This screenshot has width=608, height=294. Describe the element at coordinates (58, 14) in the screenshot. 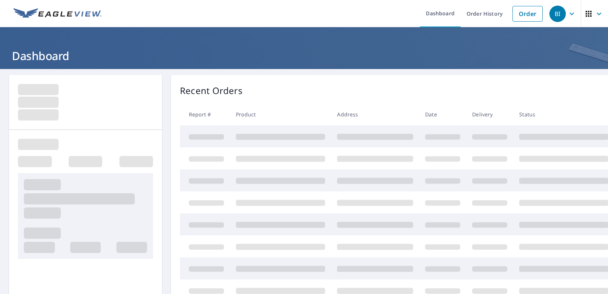

I see `img: EV Logo` at that location.